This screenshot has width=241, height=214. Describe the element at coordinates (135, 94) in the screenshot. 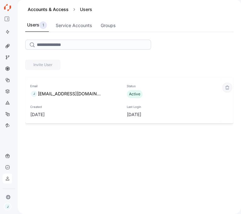

I see `span: Active` at that location.